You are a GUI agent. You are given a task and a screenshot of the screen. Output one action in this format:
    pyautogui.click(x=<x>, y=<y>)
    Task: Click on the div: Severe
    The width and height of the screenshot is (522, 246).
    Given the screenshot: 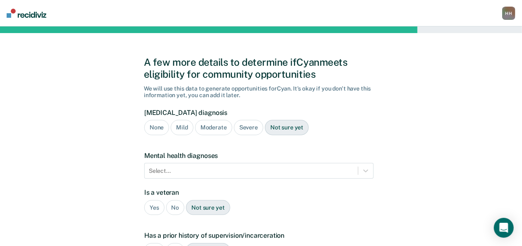 What is the action you would take?
    pyautogui.click(x=248, y=127)
    